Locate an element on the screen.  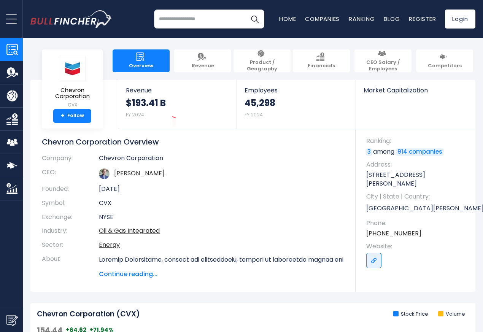
a: 3 is located at coordinates (369, 152).